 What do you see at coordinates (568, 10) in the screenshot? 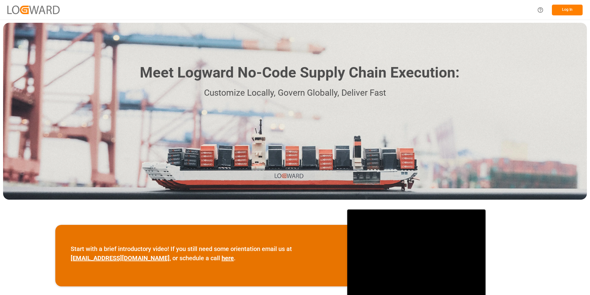
I see `button: Log In` at bounding box center [568, 10].